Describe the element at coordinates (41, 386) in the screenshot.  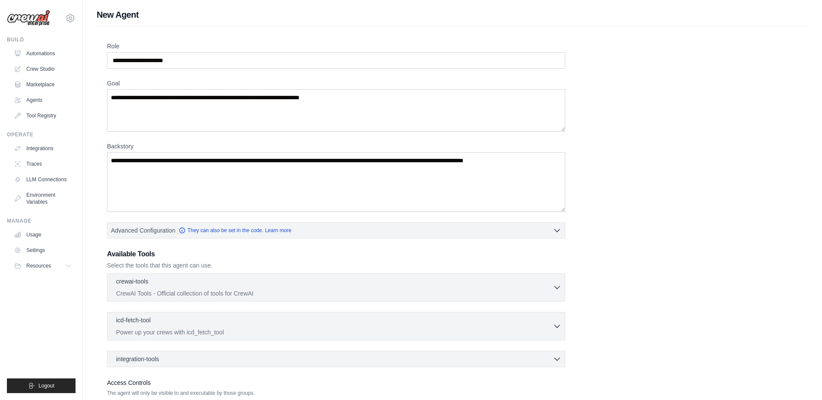
I see `button: Logout` at that location.